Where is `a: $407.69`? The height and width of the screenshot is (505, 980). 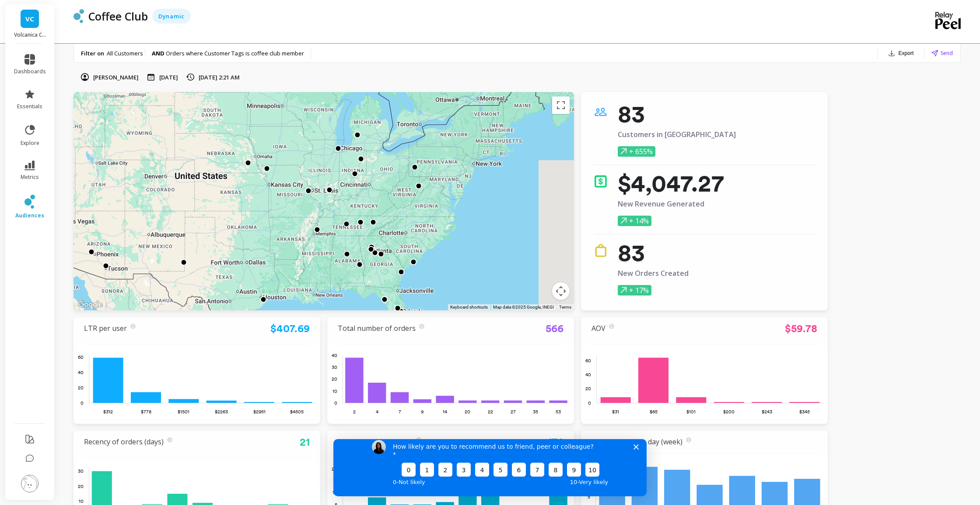 a: $407.69 is located at coordinates (290, 328).